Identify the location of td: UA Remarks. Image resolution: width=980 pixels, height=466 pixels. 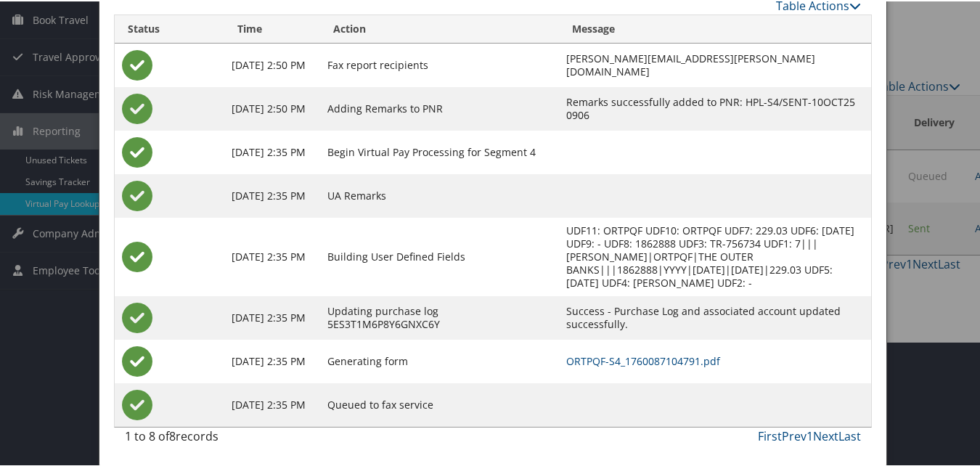
(440, 195).